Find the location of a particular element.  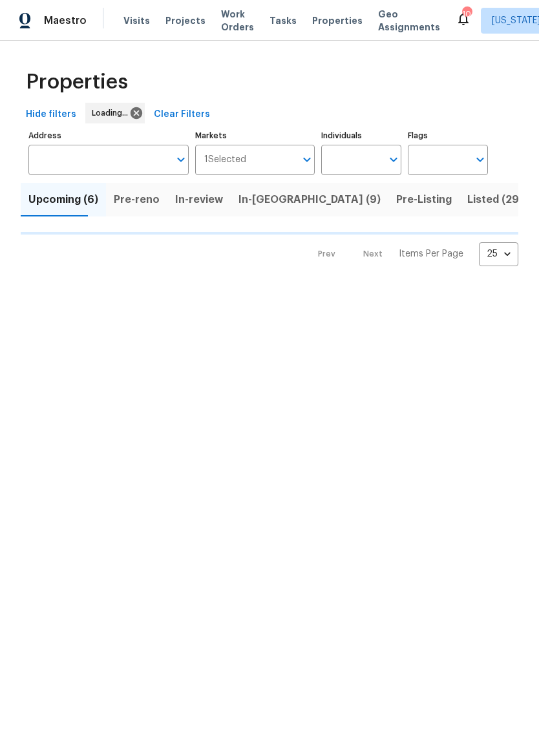

span: Upcoming (6) is located at coordinates (63, 200).